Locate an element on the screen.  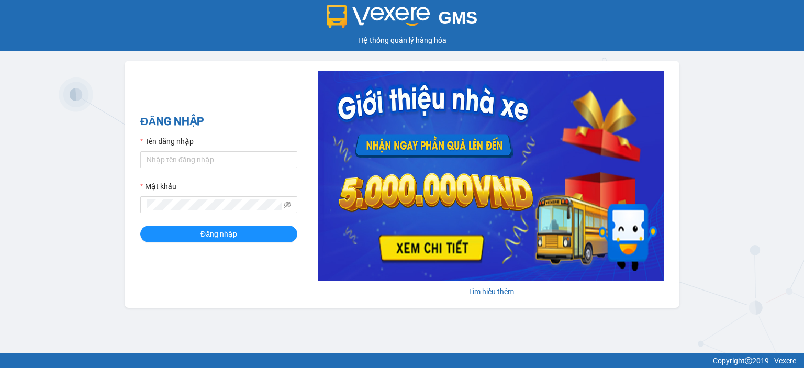
div: Copyright 2019 - Vexere is located at coordinates (402, 360).